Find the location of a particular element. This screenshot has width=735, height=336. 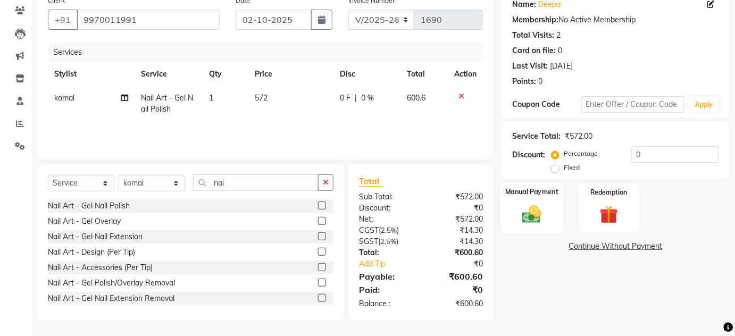

th: Stylist is located at coordinates (91, 74).